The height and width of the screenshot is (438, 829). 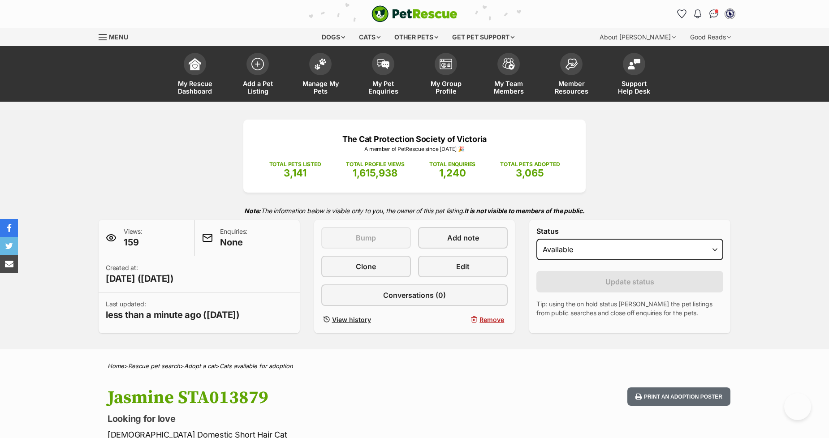 What do you see at coordinates (509, 75) in the screenshot?
I see `a: My Team Members` at bounding box center [509, 75].